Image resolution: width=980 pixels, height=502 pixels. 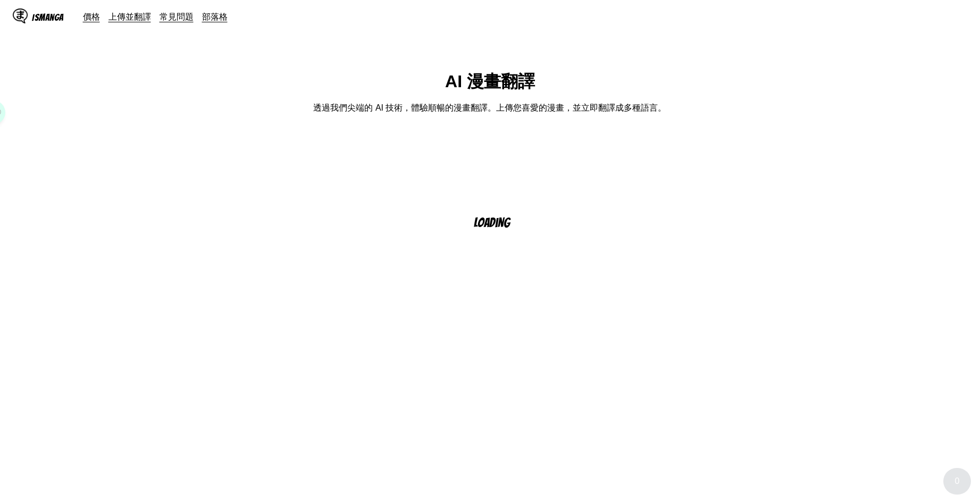 What do you see at coordinates (92, 16) in the screenshot?
I see `a: 價格` at bounding box center [92, 16].